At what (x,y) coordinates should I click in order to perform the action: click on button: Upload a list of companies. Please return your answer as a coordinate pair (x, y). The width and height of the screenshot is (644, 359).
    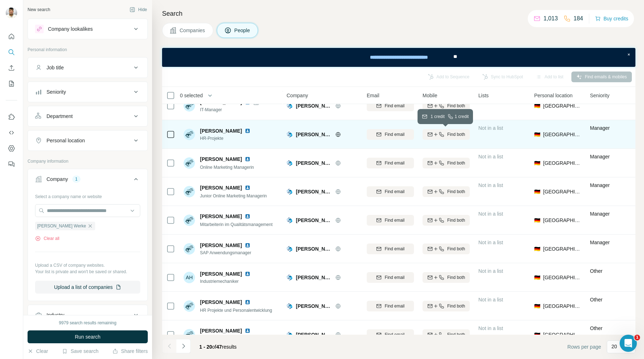
    Looking at the image, I should click on (88, 287).